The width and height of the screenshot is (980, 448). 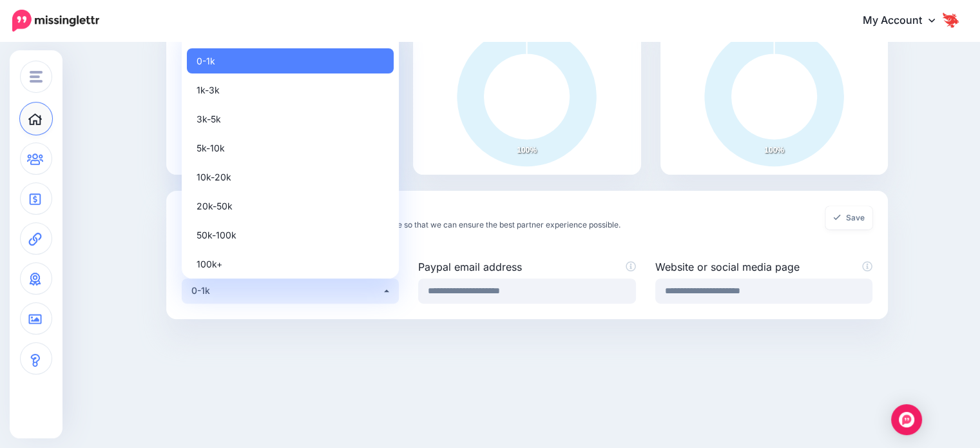 What do you see at coordinates (208, 89) in the screenshot?
I see `span: 1k-3k` at bounding box center [208, 89].